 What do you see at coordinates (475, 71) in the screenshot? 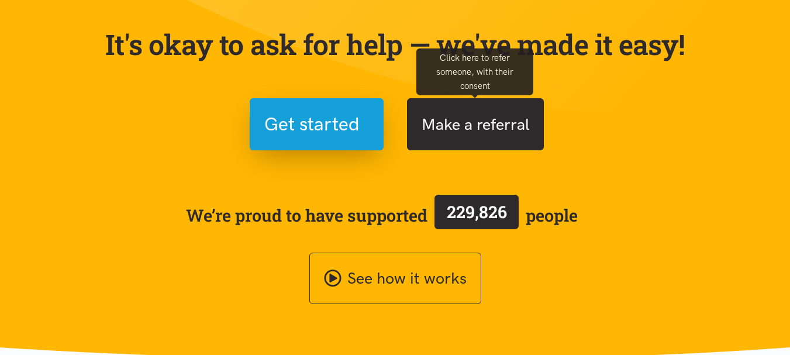
I see `div: Click here to refer someone, with their consent` at bounding box center [475, 71].